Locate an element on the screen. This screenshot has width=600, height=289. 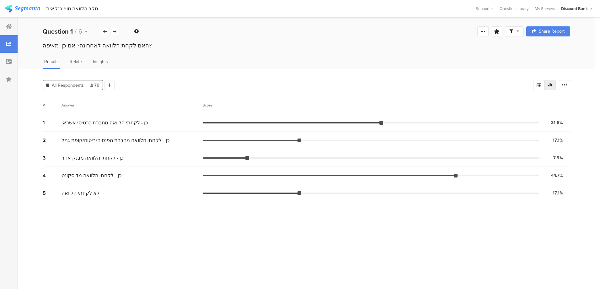
div: Score is located at coordinates (209, 105).